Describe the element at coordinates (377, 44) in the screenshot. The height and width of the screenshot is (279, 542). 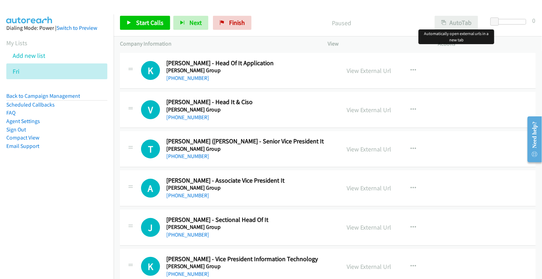
I see `p: View` at that location.